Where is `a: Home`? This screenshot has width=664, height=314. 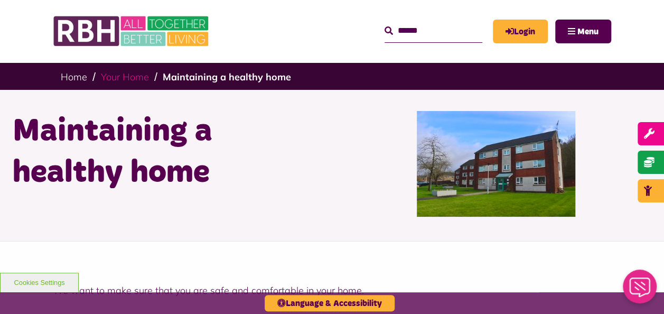
a: Home is located at coordinates (74, 77).